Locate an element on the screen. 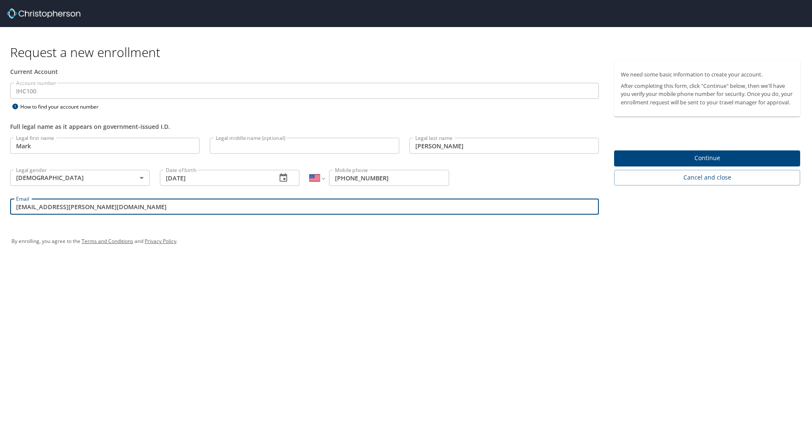 The image size is (812, 439). h1: Request a new enrollment is located at coordinates (408, 52).